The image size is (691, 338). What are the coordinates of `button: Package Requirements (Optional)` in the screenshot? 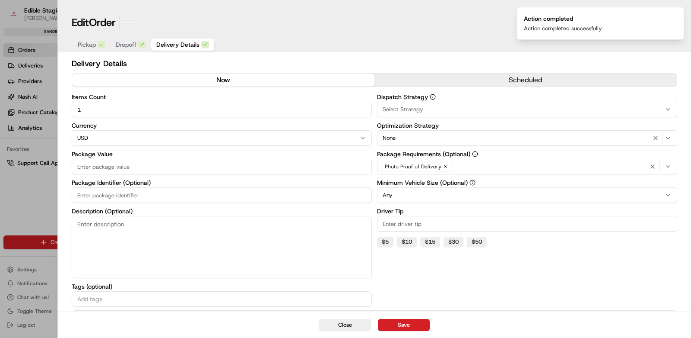 It's located at (475, 154).